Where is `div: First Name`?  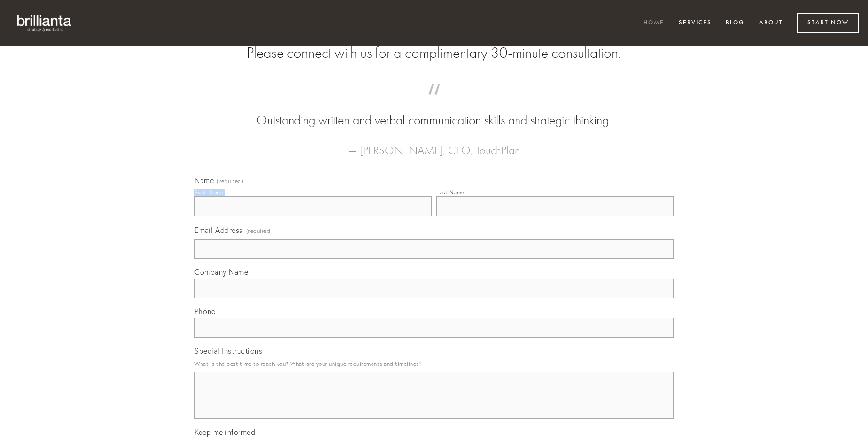 div: First Name is located at coordinates (209, 192).